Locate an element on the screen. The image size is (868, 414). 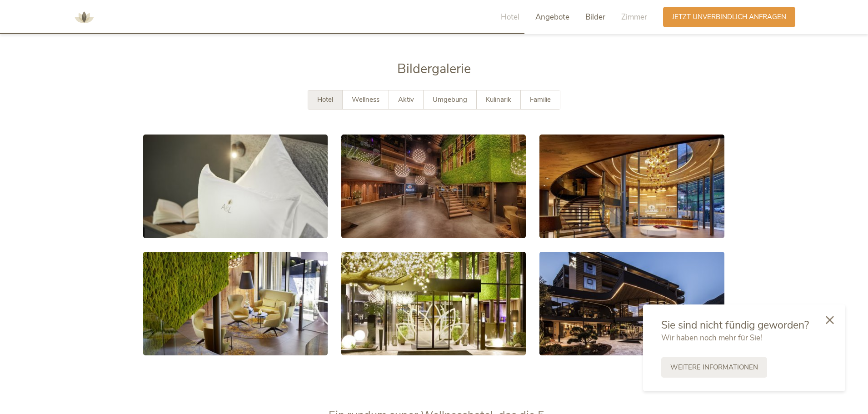
a: AMONTI & LUNARIS Wellnessresort is located at coordinates (84, 17).